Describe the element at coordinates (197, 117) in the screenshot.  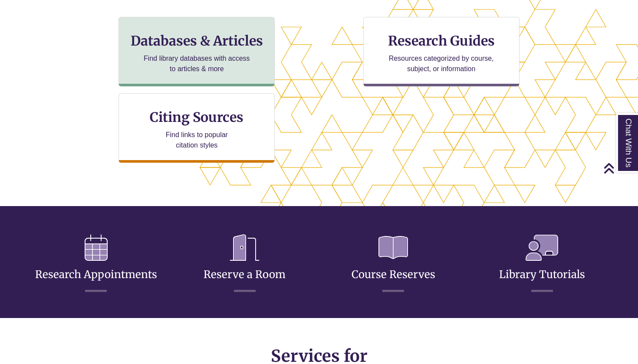
I see `h3: Citing Sources` at that location.